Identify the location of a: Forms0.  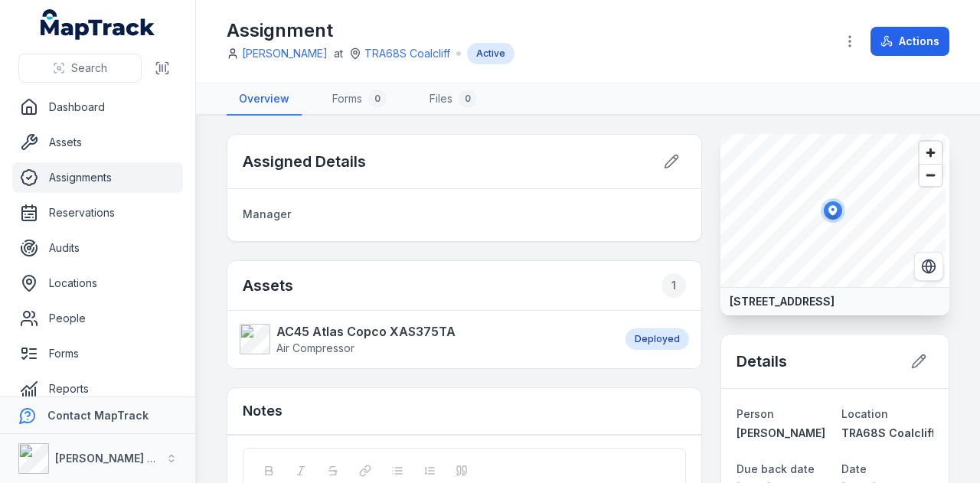
(359, 99).